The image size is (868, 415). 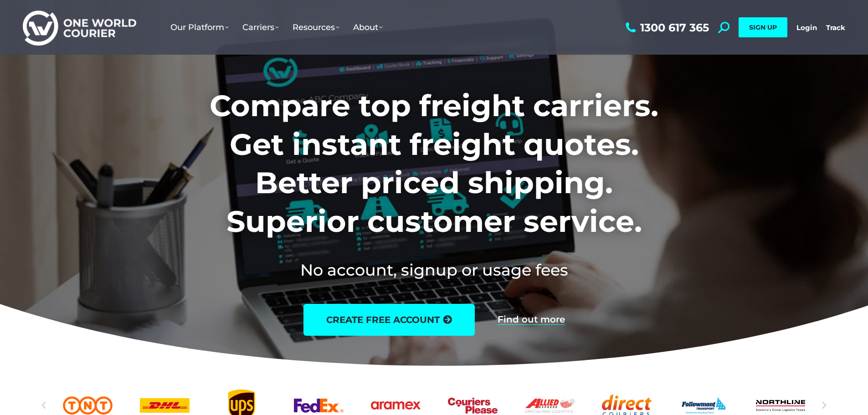 What do you see at coordinates (260, 27) in the screenshot?
I see `span: Carriers` at bounding box center [260, 27].